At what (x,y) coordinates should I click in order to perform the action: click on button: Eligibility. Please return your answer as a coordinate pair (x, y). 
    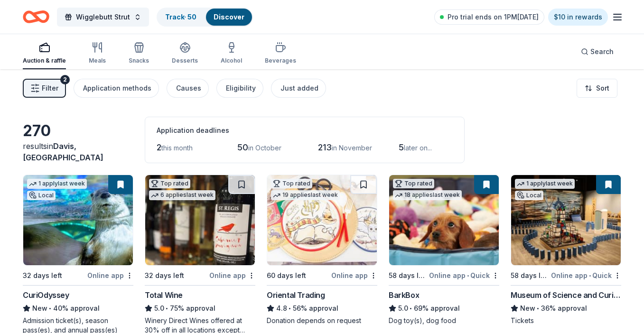
    Looking at the image, I should click on (240, 88).